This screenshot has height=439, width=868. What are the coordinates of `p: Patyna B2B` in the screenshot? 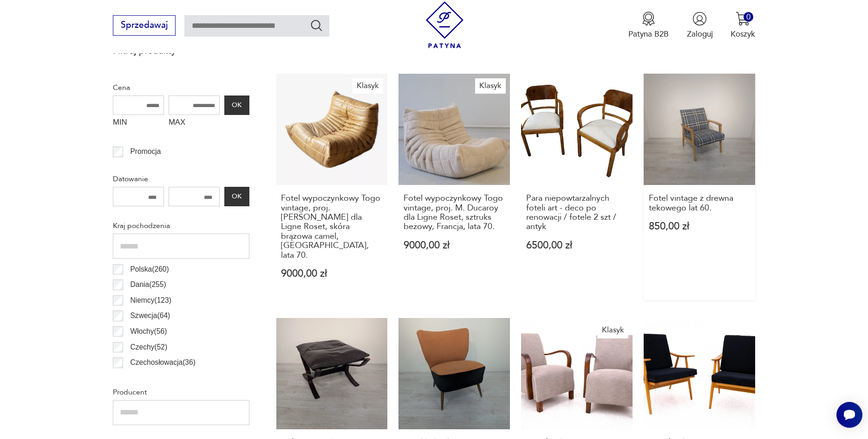 It's located at (648, 34).